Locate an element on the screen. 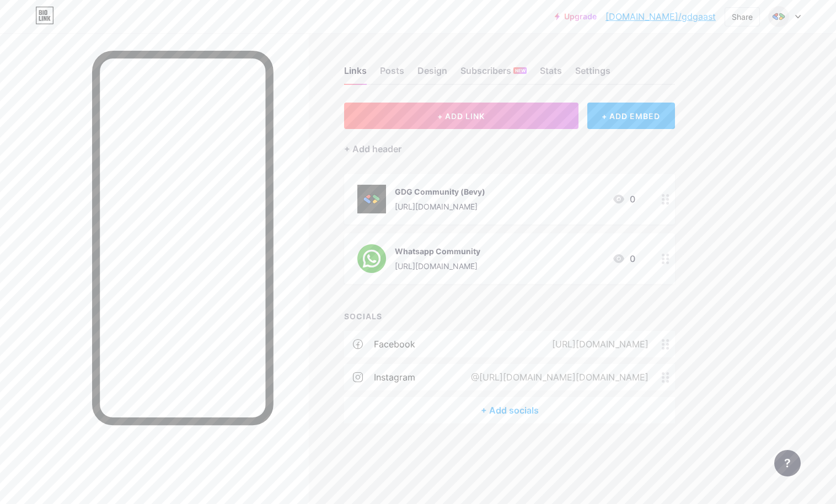 The width and height of the screenshot is (836, 504). div: Design is located at coordinates (432, 74).